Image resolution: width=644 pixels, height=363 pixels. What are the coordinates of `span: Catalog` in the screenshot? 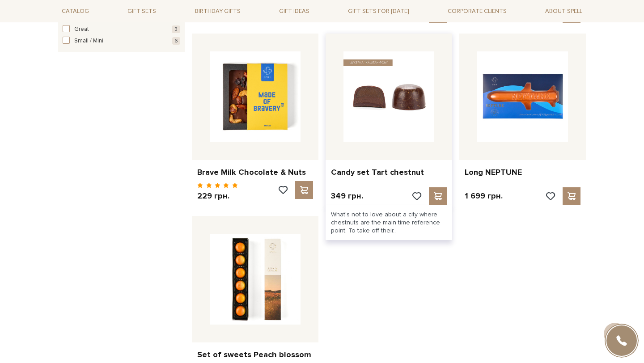 It's located at (75, 11).